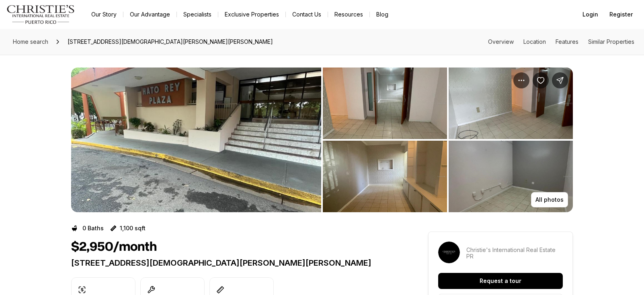 Image resolution: width=644 pixels, height=295 pixels. I want to click on a: Our Advantage, so click(150, 14).